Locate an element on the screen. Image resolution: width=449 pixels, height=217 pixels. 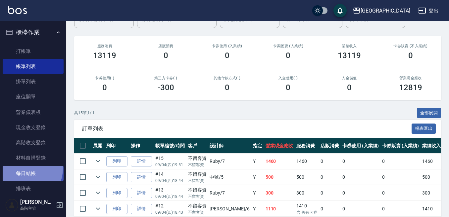
button: 全部展開 is located at coordinates (429, 113).